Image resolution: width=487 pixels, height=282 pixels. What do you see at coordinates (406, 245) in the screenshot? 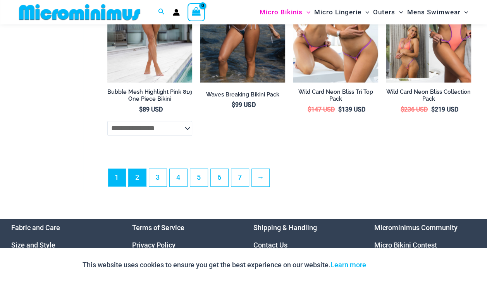
I see `a: Micro Bikini Contest` at bounding box center [406, 245].